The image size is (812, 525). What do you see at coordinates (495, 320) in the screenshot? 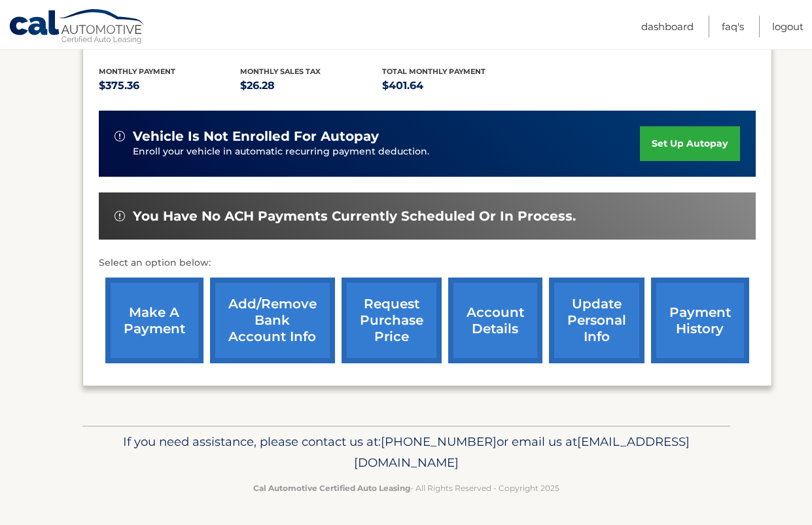
I see `a: account details` at bounding box center [495, 320].